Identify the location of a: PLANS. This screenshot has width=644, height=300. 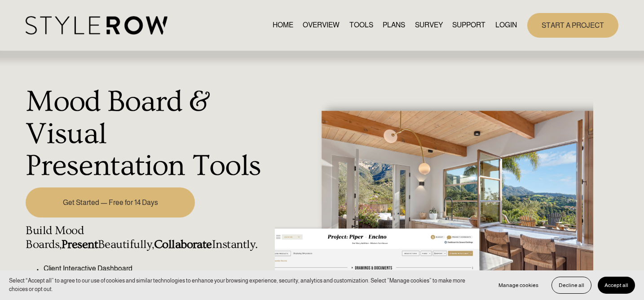
(394, 25).